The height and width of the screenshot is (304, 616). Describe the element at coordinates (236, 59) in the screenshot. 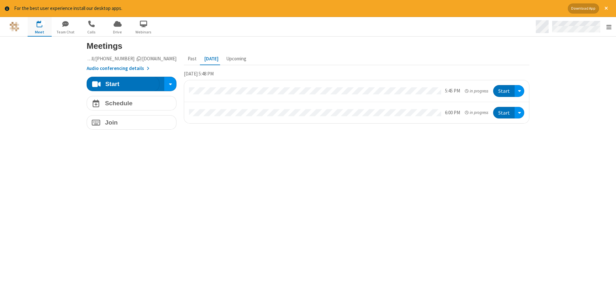

I see `button: Upcoming` at that location.